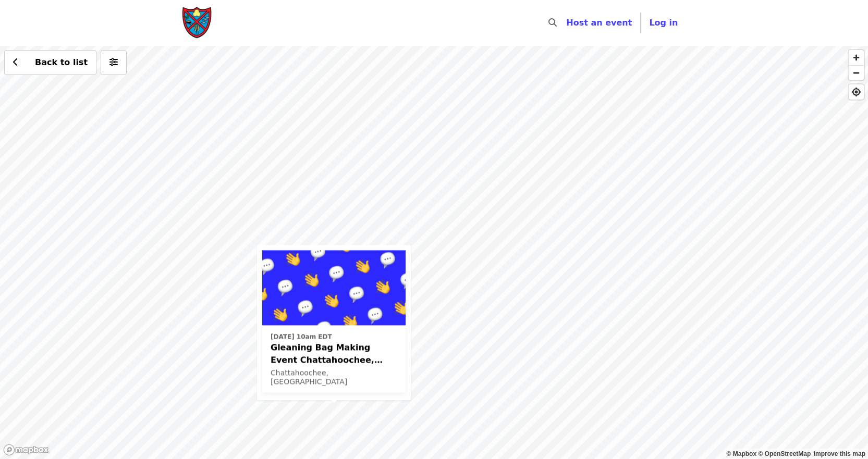 This screenshot has height=459, width=868. Describe the element at coordinates (50, 63) in the screenshot. I see `button: Back to list` at that location.